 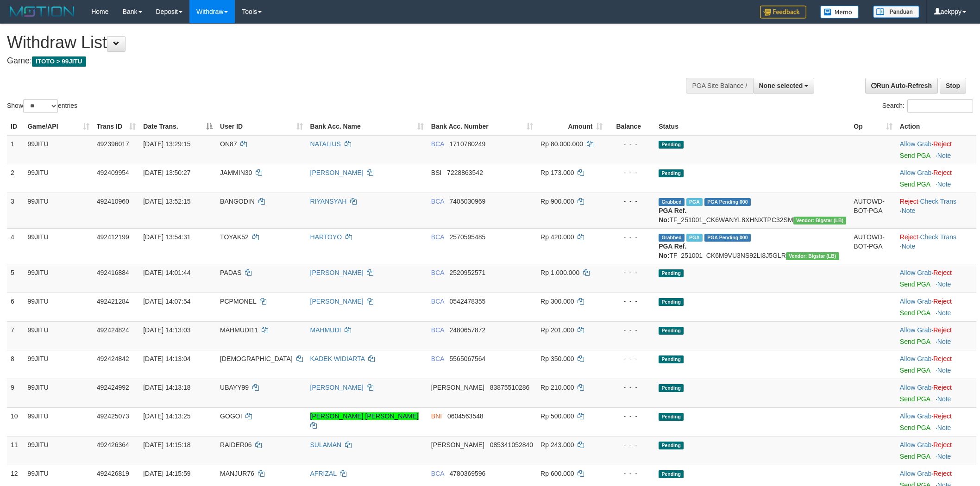 What do you see at coordinates (557, 302) in the screenshot?
I see `span: Rp 300.000` at bounding box center [557, 302].